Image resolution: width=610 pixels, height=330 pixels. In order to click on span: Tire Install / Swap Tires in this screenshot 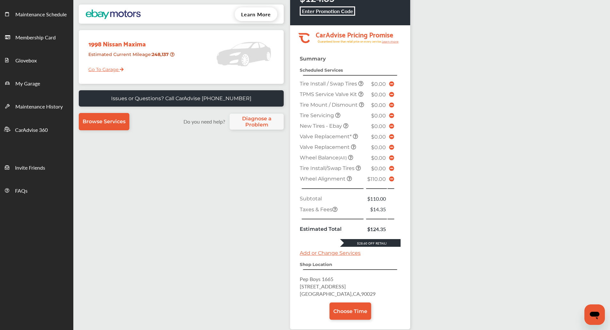, I will do `click(329, 84)`.